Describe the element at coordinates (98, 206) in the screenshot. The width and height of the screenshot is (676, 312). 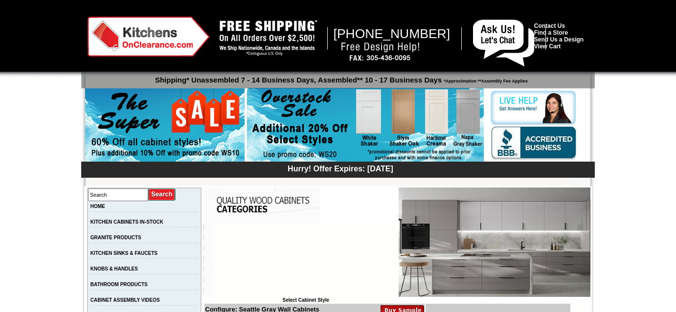
I see `a: HOME` at that location.